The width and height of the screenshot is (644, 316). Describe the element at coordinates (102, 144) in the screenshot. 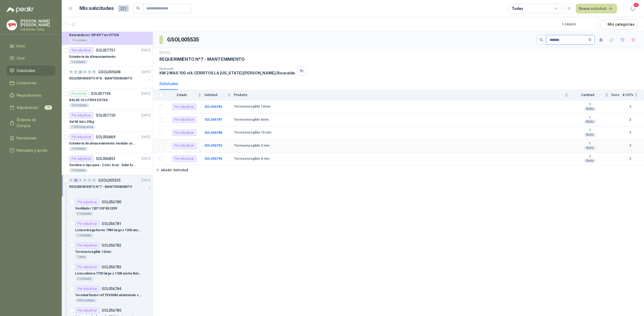

I see `p: Estantería de almacenamiento modular con organizadores abiertos` at that location.